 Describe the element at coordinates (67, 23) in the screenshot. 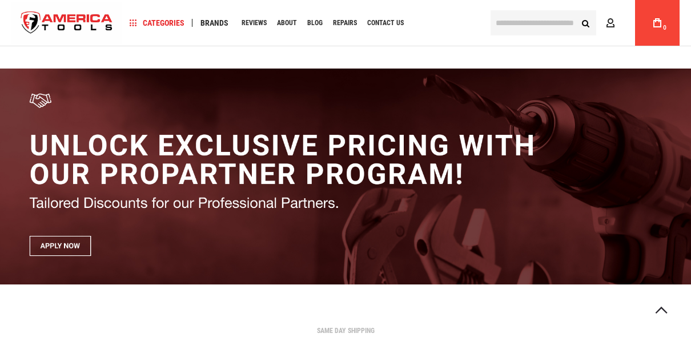

I see `a: store logo` at that location.